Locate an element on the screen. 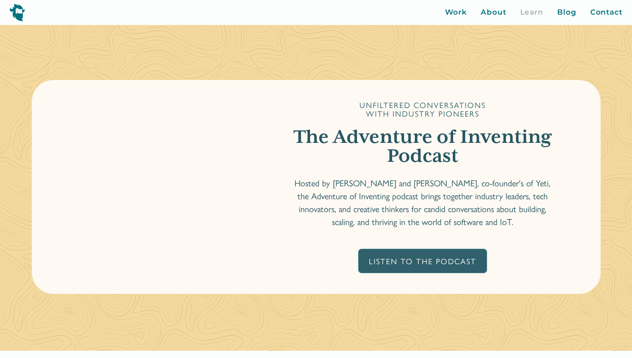 The height and width of the screenshot is (358, 632). div: Contact is located at coordinates (606, 12).